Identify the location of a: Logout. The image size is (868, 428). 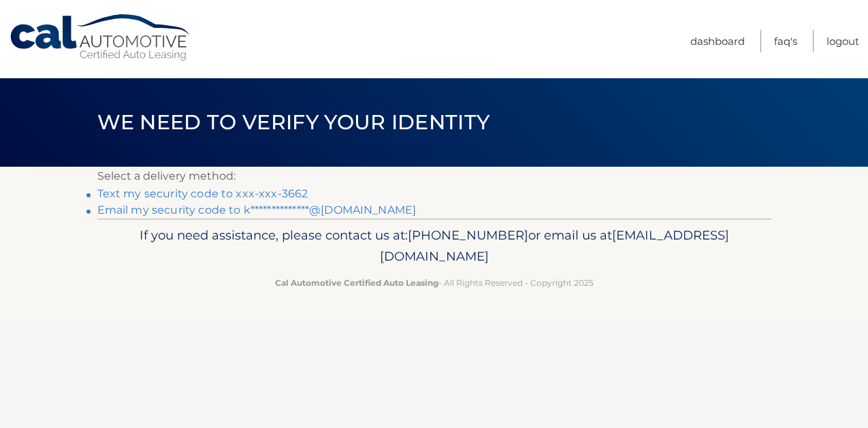
(843, 41).